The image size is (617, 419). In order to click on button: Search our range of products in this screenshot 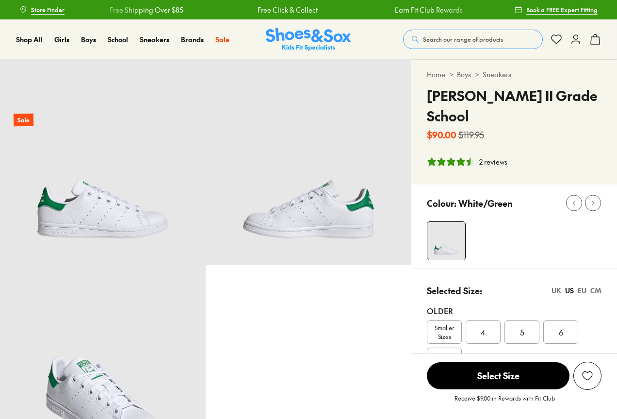, I will do `click(473, 39)`.